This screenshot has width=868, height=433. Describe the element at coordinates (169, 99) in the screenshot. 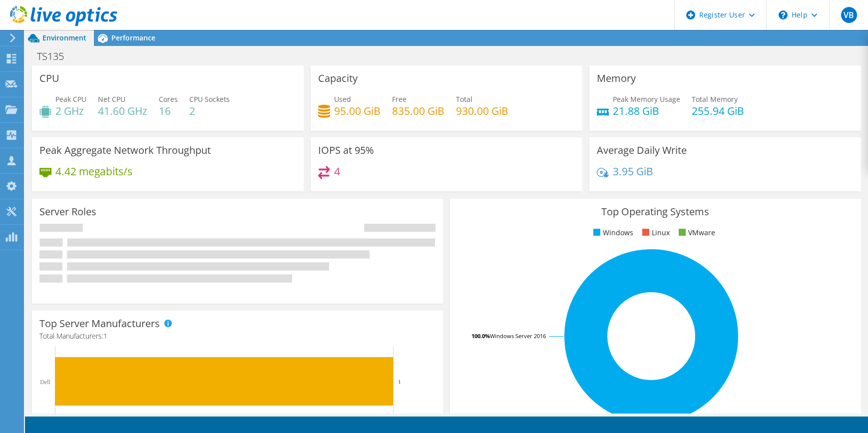

I see `span: Cores` at that location.